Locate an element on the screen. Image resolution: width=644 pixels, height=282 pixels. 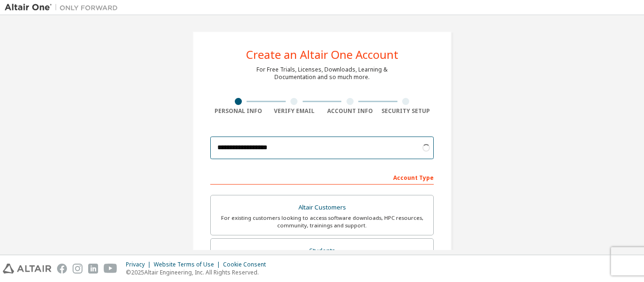
div: Altair Customers is located at coordinates (322, 208).